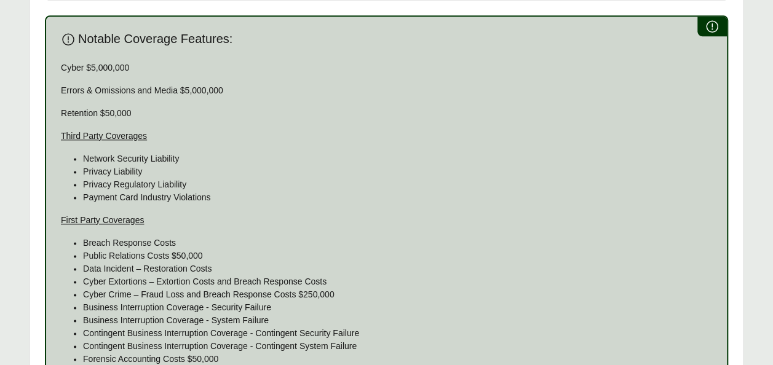  What do you see at coordinates (102, 220) in the screenshot?
I see `u: First Party Coverages` at bounding box center [102, 220].